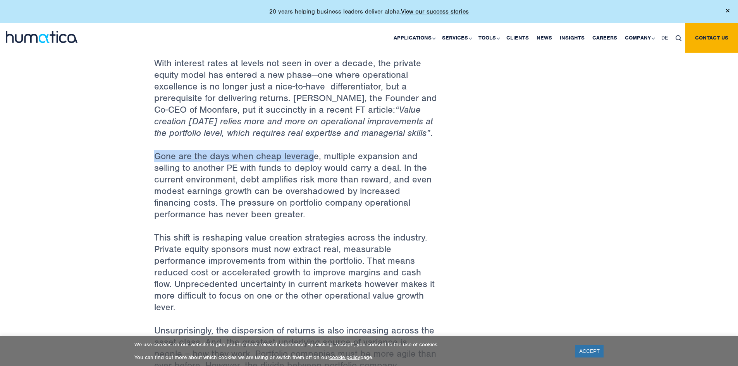 This screenshot has height=366, width=738. What do you see at coordinates (193, 33) in the screenshot?
I see `input: Email*` at bounding box center [193, 33].